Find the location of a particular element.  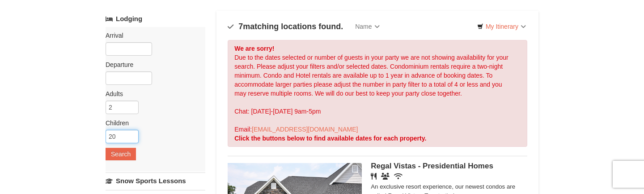

label: Adults is located at coordinates (152, 94).